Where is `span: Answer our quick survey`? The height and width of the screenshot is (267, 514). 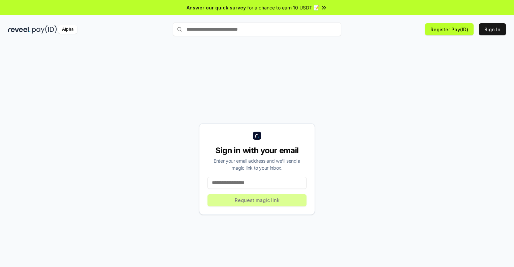
span: Answer our quick survey is located at coordinates (216, 7).